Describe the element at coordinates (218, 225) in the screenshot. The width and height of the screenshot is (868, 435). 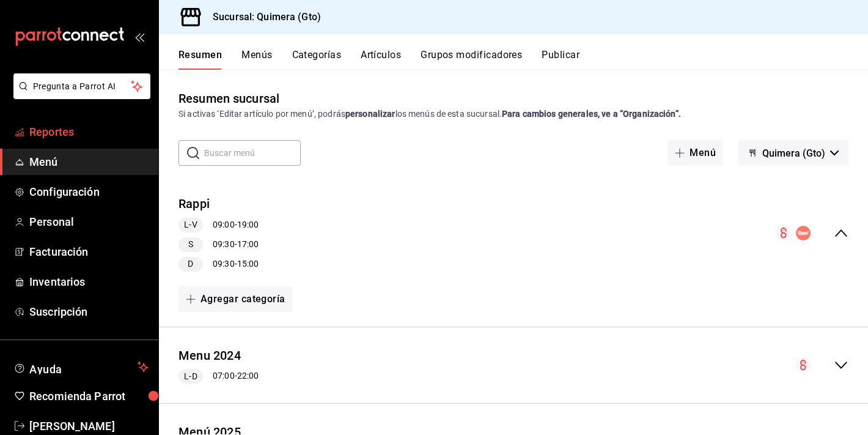
I see `div: 09:00 - 19:00` at that location.